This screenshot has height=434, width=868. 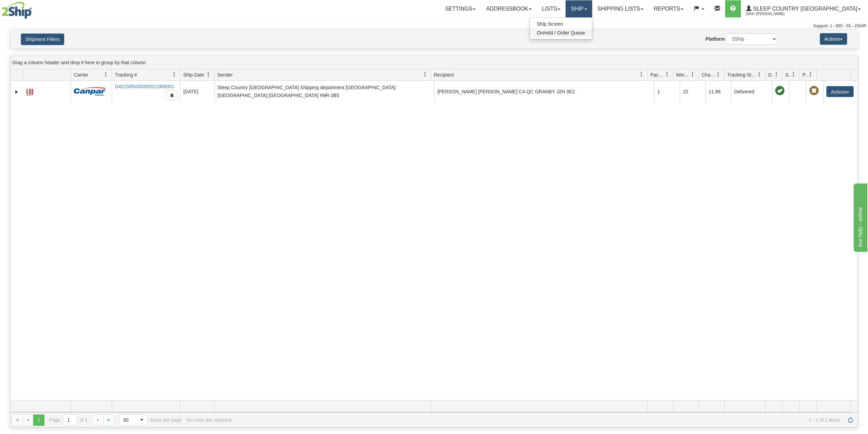 What do you see at coordinates (145, 86) in the screenshot?
I see `a: D421585430000011068001` at bounding box center [145, 86].